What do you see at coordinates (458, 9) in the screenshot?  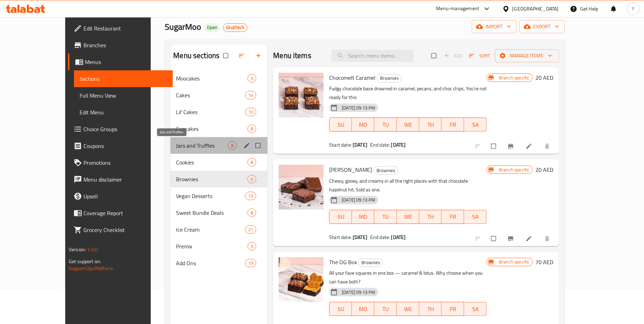 I see `div: Menu-management` at bounding box center [458, 9].